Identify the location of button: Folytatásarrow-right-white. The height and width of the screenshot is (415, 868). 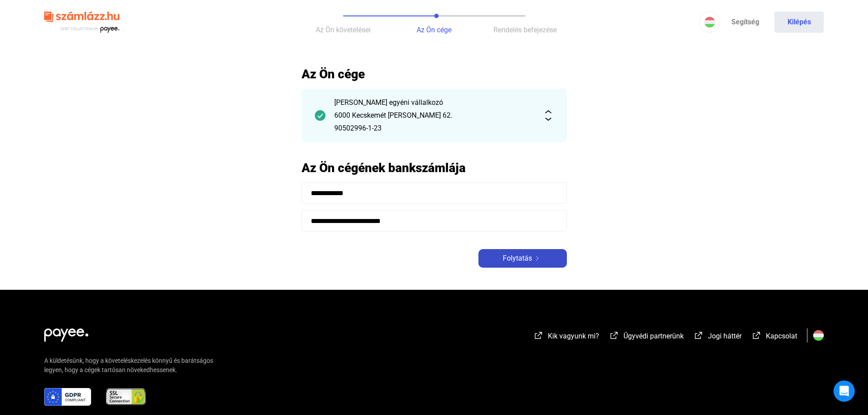
(523, 258).